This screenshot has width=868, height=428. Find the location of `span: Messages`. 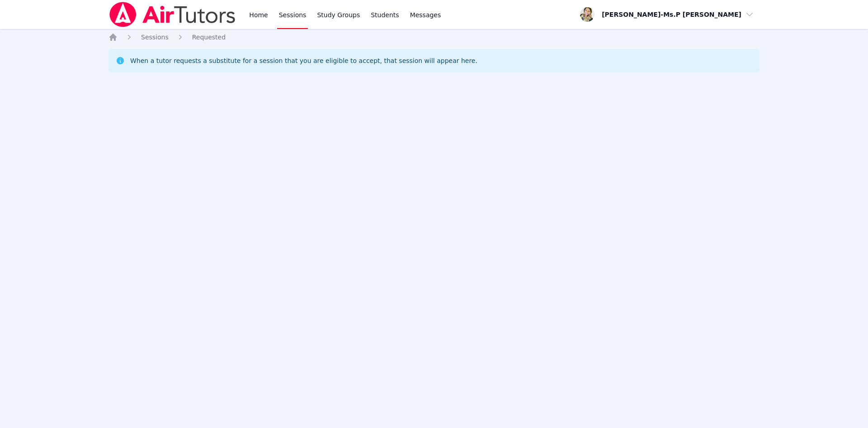

span: Messages is located at coordinates (425, 15).